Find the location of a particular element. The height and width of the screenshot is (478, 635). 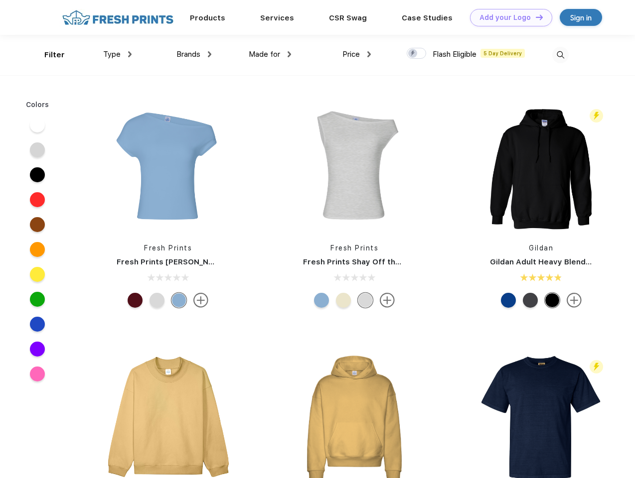

img: fo%20logo%202.webp is located at coordinates (118, 17).